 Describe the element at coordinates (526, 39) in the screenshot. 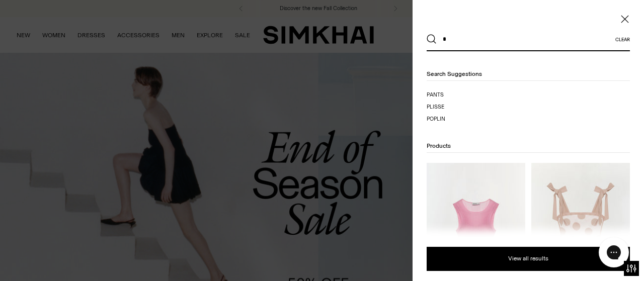

I see `input: What are you looking for?` at that location.